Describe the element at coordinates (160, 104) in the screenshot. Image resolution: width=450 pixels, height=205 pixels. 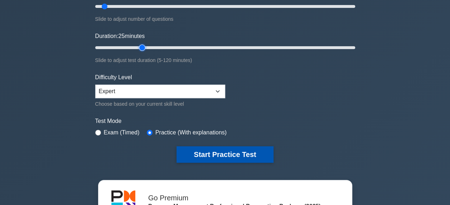
I see `div: Choose based on your current skill level` at that location.